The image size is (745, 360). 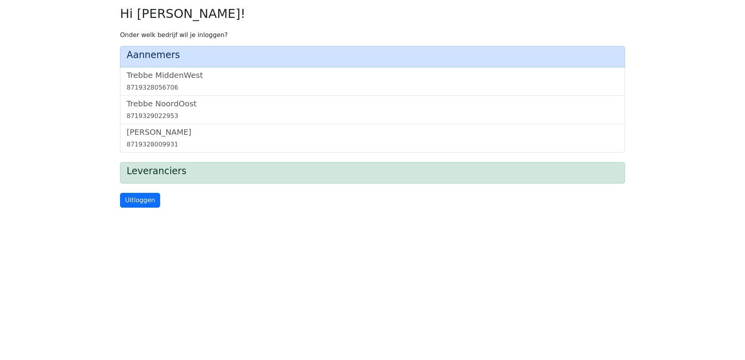 What do you see at coordinates (372, 81) in the screenshot?
I see `a: Trebbe MiddenWest8719328056706` at bounding box center [372, 81].